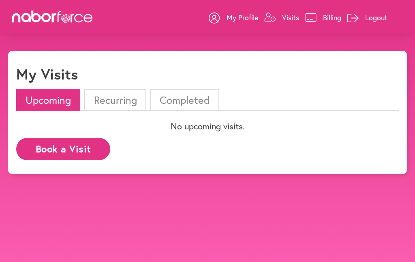 This screenshot has width=415, height=262. I want to click on a: Billing, so click(323, 17).